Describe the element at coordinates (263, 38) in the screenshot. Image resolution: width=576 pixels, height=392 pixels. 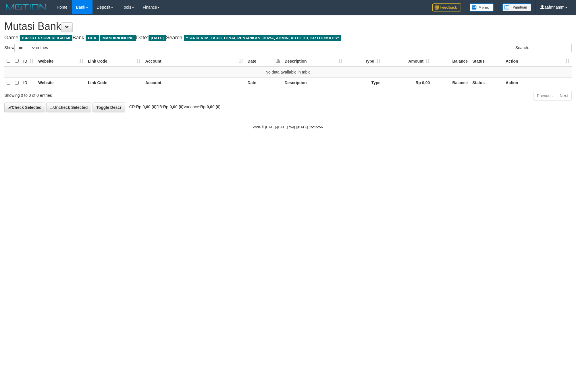
I see `span: "TARIK ATM, TARIK TUNAI, PENARIKAN, BIAYA, ADMIN, AUTO DB, KR OTOMATIS"` at that location.